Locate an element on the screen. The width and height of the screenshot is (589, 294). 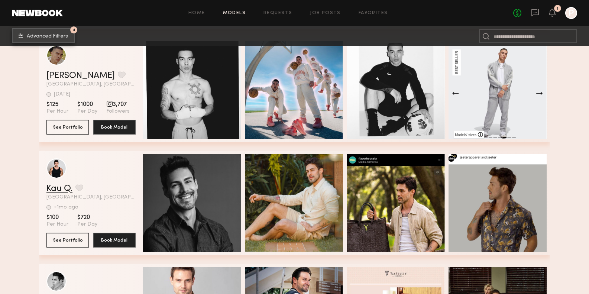
button: 4Advanced Filters is located at coordinates (43, 36).